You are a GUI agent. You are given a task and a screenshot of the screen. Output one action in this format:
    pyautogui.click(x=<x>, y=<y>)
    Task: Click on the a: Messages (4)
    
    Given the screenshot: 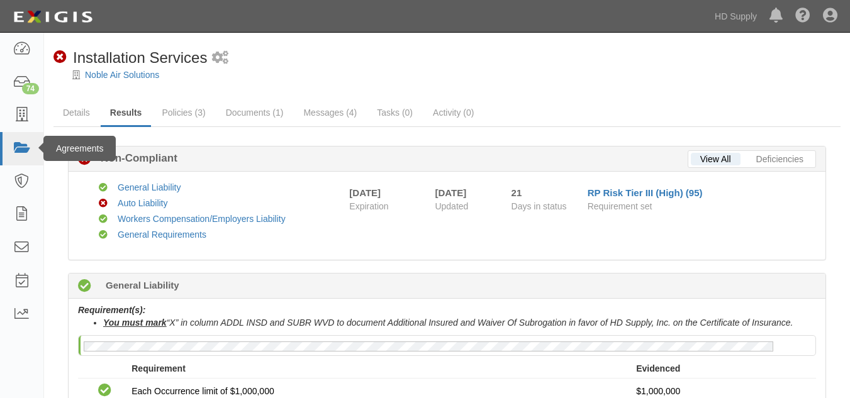 What is the action you would take?
    pyautogui.click(x=330, y=113)
    